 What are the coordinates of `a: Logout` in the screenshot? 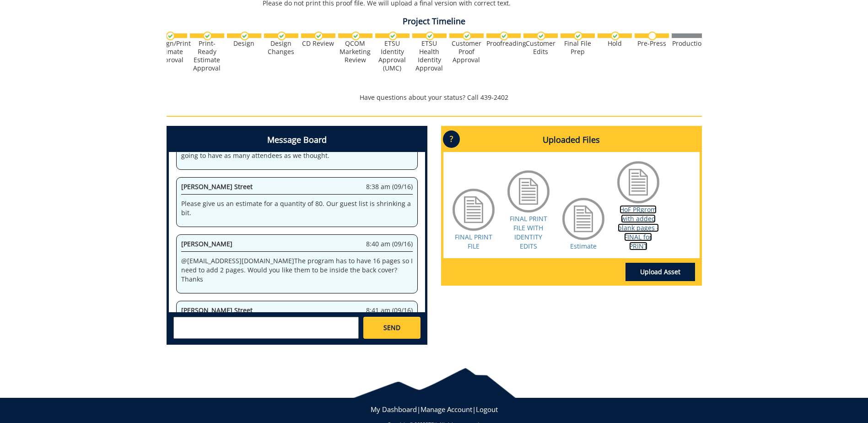 It's located at (487, 409).